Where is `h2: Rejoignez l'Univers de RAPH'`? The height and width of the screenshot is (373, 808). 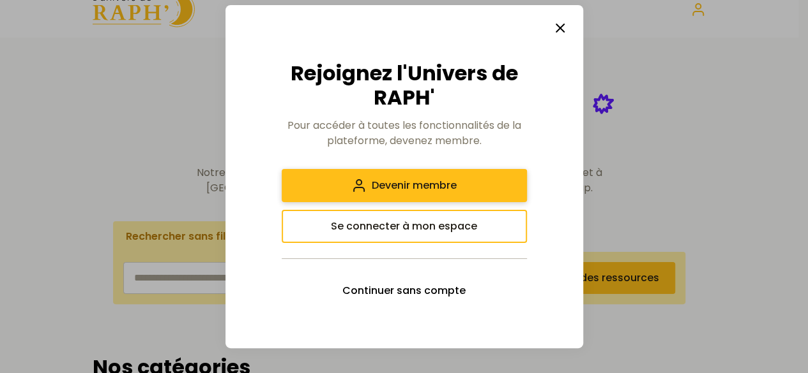 h2: Rejoignez l'Univers de RAPH' is located at coordinates (404, 86).